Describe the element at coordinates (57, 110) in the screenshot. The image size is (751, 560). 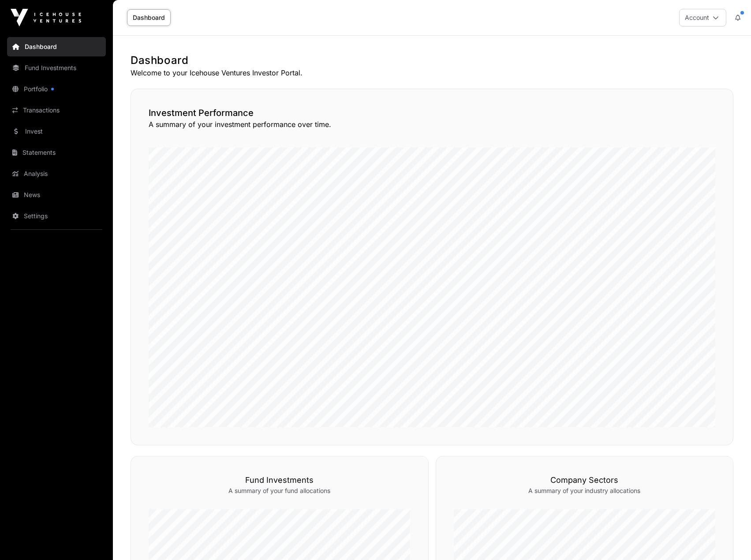
I see `a: Transactions` at that location.